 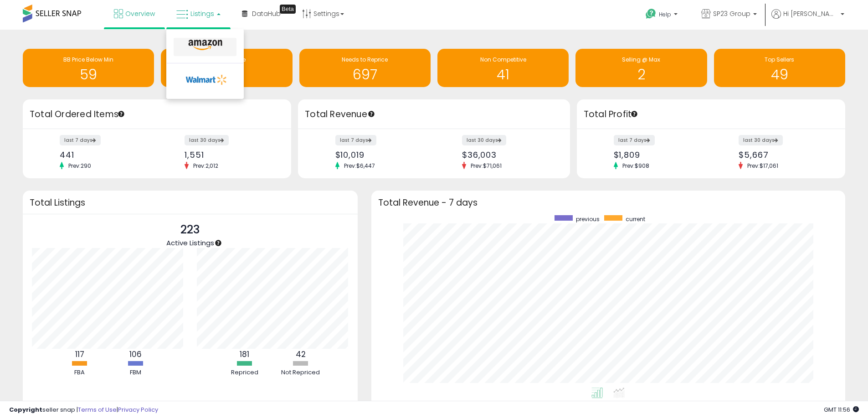 I want to click on span: Needs to Reprice, so click(x=365, y=59).